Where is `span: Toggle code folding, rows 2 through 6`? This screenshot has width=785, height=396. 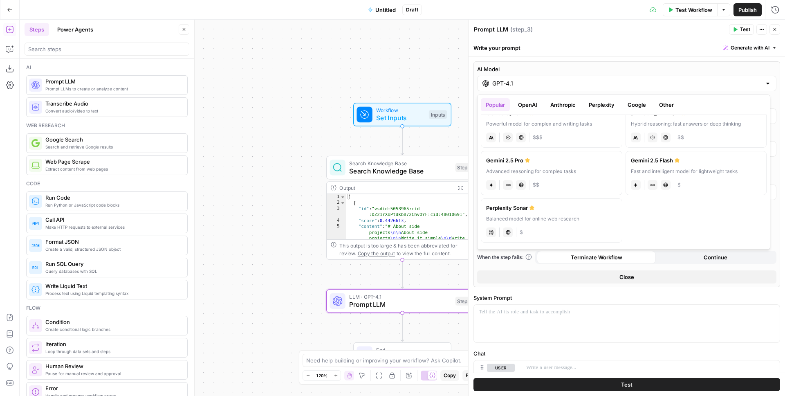
span: Toggle code folding, rows 2 through 6 is located at coordinates (343, 203).